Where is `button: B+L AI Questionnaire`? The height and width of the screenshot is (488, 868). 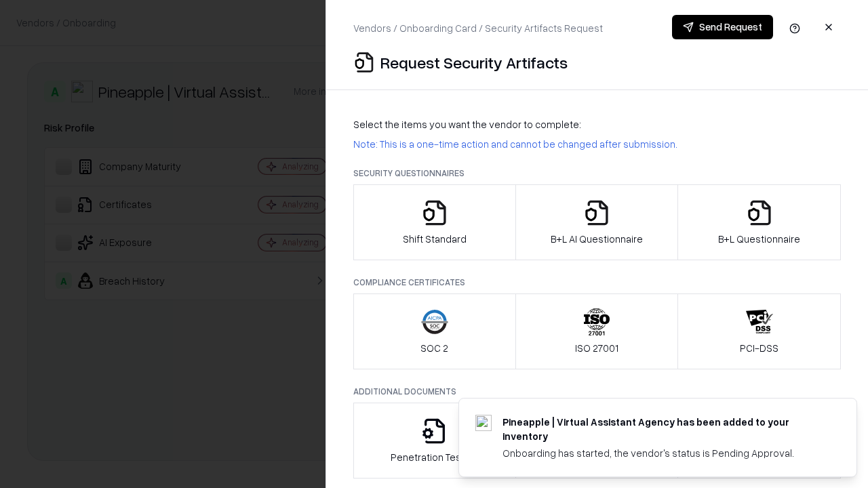 button: B+L AI Questionnaire is located at coordinates (596, 222).